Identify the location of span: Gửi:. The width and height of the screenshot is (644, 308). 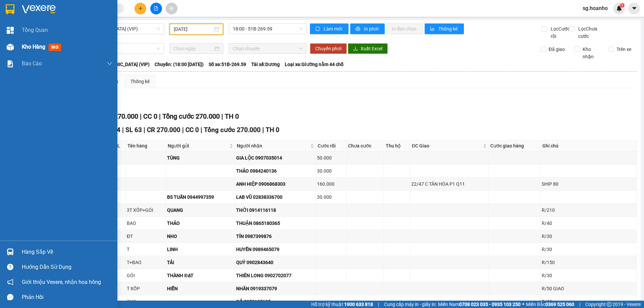
(11, 9).